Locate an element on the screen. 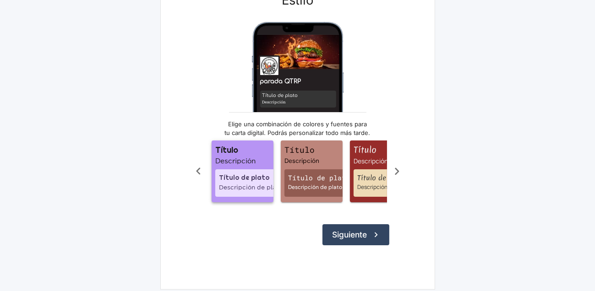 The width and height of the screenshot is (595, 291). button: arcilla is located at coordinates (311, 171).